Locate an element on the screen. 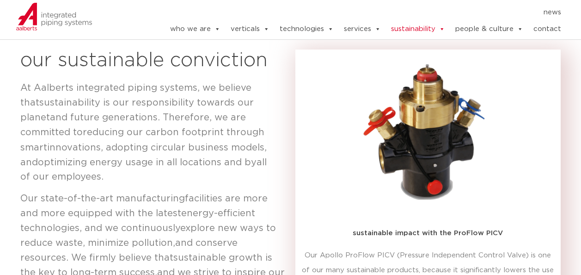 This screenshot has width=581, height=275. span: optimizing energy usage in all locations and by is located at coordinates (147, 162).